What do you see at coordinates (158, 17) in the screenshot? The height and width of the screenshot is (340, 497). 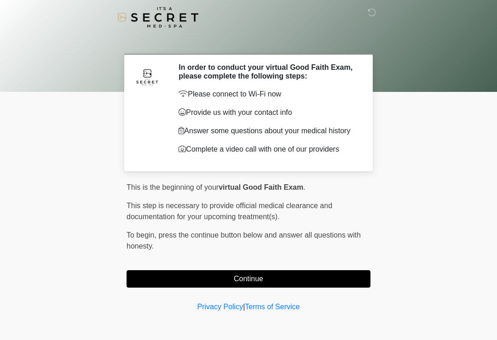 I see `img: It's A Secret Med Spa Logo` at bounding box center [158, 17].